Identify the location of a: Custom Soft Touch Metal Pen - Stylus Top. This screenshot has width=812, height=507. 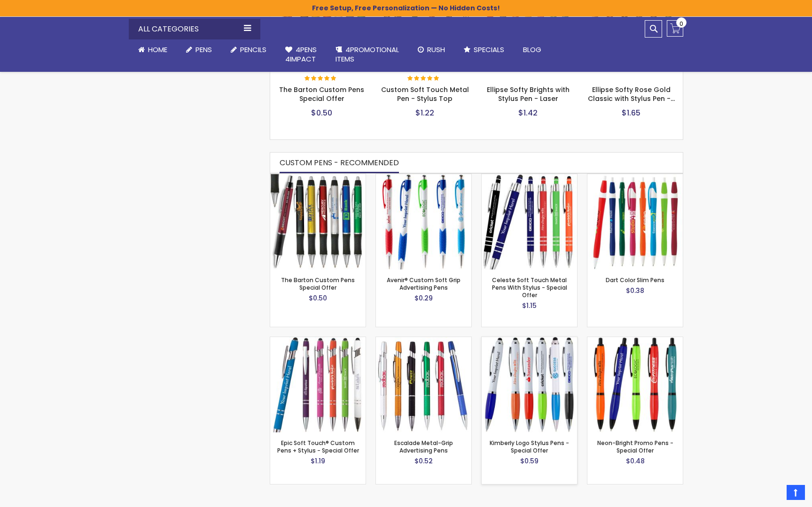
(425, 94).